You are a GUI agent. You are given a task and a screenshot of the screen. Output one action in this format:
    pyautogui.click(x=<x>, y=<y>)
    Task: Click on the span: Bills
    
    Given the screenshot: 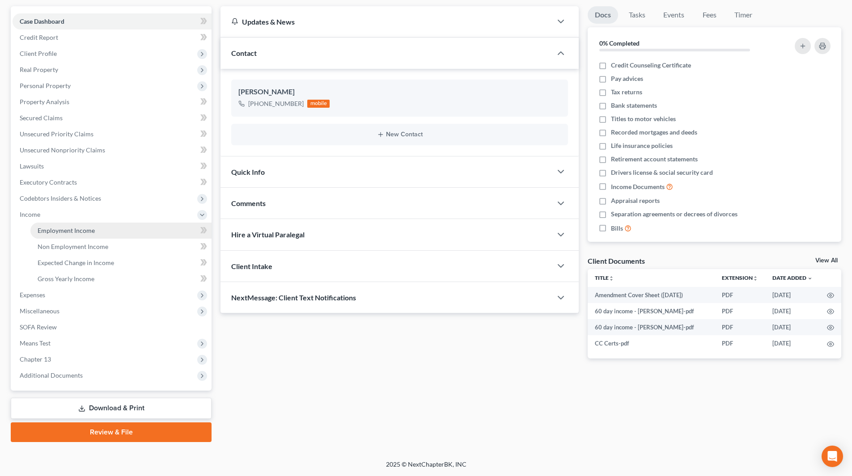 What is the action you would take?
    pyautogui.click(x=617, y=229)
    